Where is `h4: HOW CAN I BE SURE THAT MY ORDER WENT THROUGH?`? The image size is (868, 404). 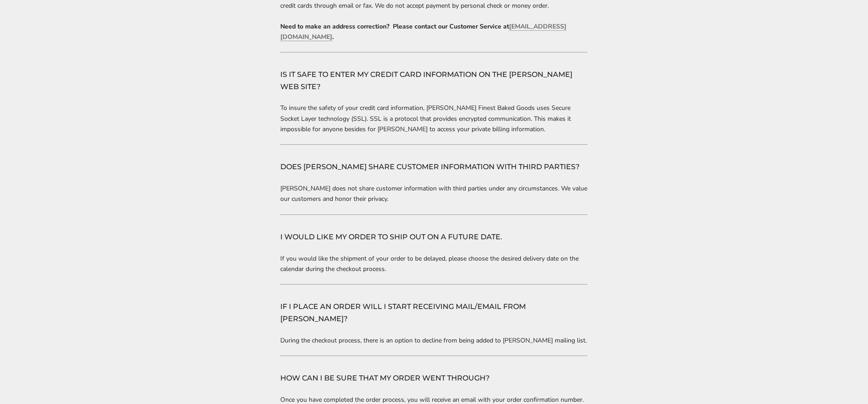
h4: HOW CAN I BE SURE THAT MY ORDER WENT THROUGH? is located at coordinates (434, 379).